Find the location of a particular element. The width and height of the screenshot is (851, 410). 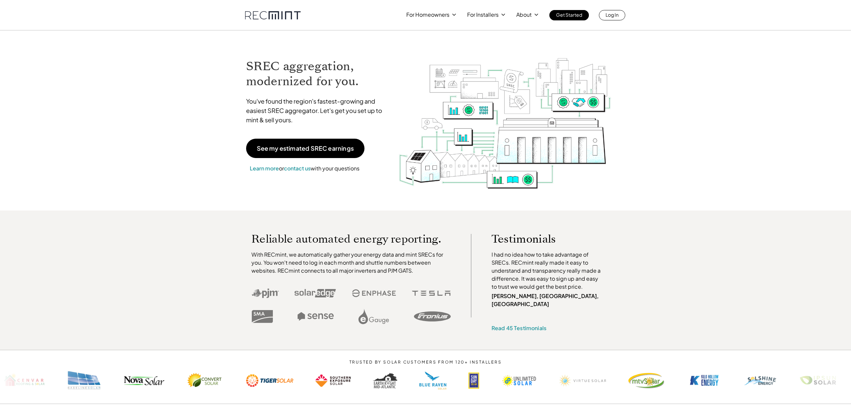

a: Read 45 Testimonials is located at coordinates (519, 328).